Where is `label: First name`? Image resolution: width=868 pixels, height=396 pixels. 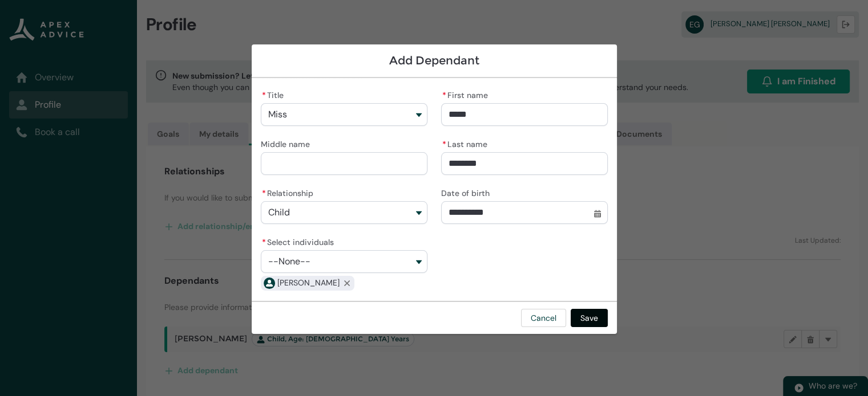
label: First name is located at coordinates (467, 94).